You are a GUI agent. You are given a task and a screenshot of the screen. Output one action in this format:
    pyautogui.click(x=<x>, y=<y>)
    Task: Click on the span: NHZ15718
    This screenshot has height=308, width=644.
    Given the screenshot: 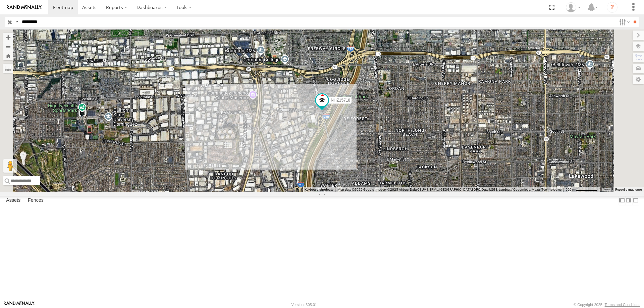 What is the action you would take?
    pyautogui.click(x=340, y=100)
    